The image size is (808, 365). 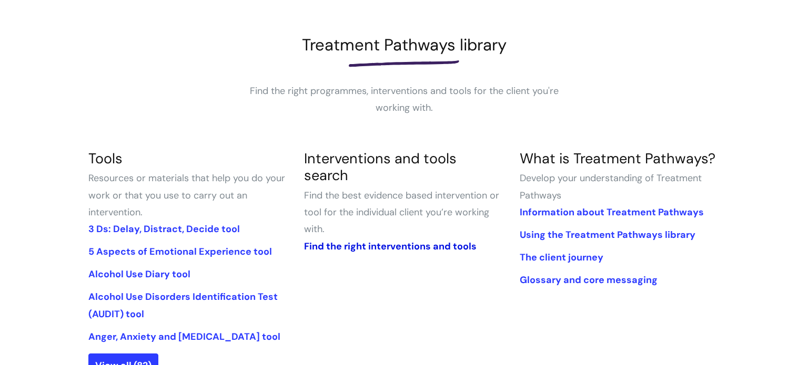 What do you see at coordinates (139, 274) in the screenshot?
I see `a: Alcohol Use Diary tool` at bounding box center [139, 274].